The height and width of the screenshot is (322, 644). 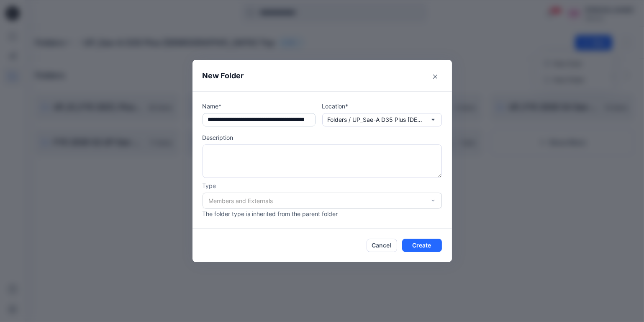 I want to click on p: The folder type is inherited from the parent folder, so click(x=322, y=214).